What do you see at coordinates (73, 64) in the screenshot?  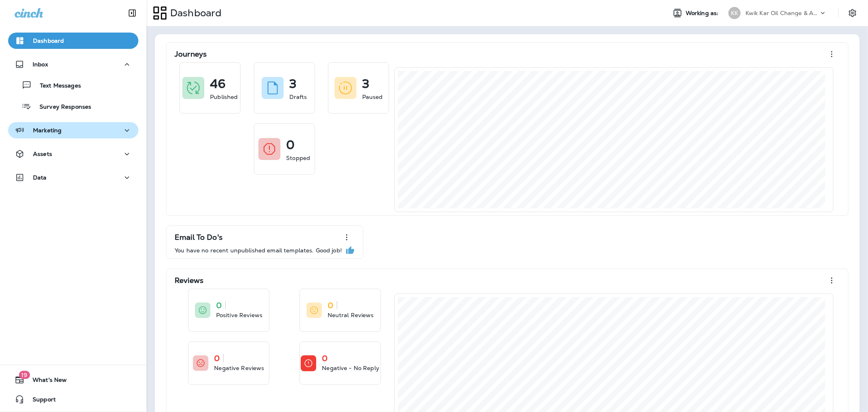 I see `button: Inbox` at bounding box center [73, 64].